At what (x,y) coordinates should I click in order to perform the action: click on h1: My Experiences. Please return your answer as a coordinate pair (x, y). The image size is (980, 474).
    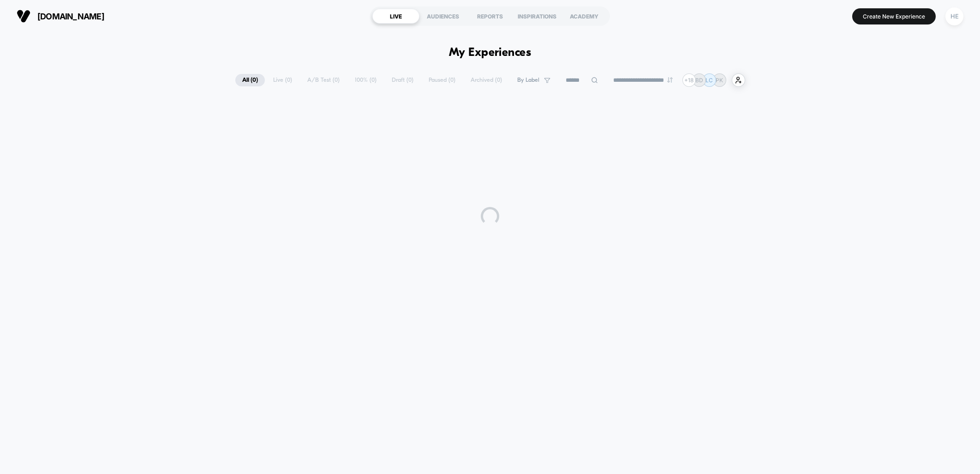
    Looking at the image, I should click on (490, 53).